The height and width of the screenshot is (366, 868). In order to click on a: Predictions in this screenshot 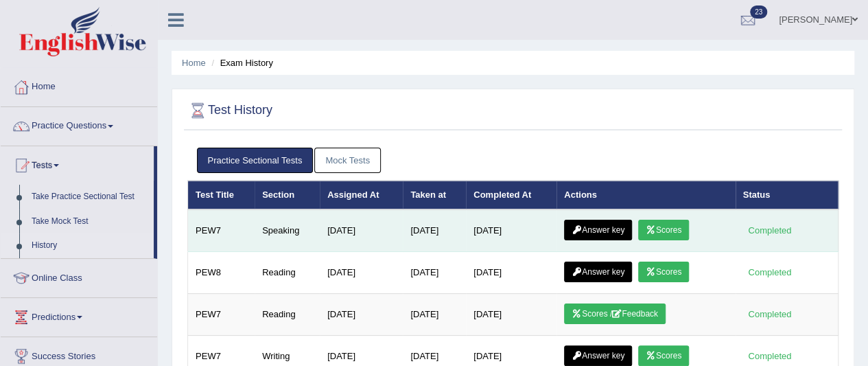, I will do `click(79, 315)`.